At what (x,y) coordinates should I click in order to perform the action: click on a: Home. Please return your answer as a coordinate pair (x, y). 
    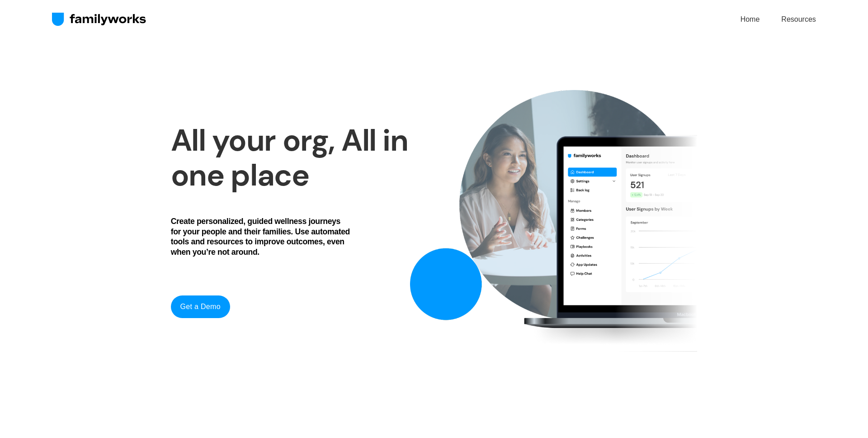
    Looking at the image, I should click on (750, 19).